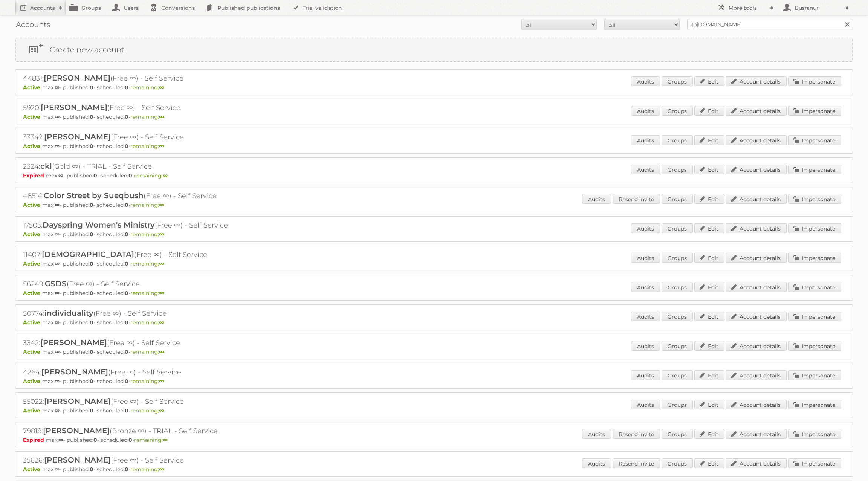  I want to click on h2: 11407: (Free ∞) - Self Service, so click(155, 255).